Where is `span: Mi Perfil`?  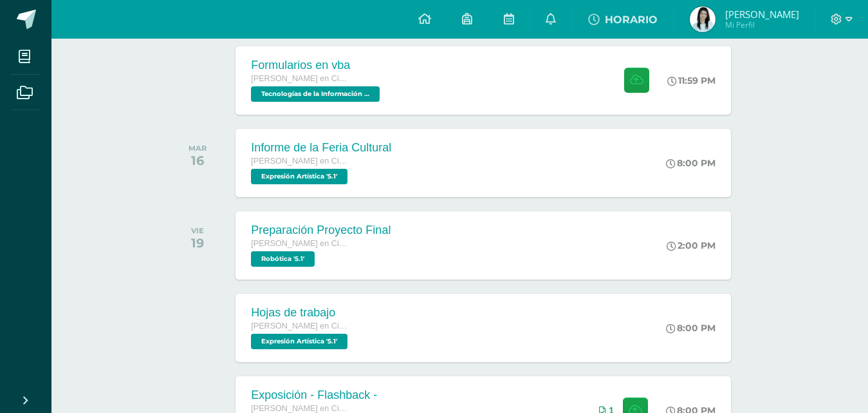
span: Mi Perfil is located at coordinates (762, 25).